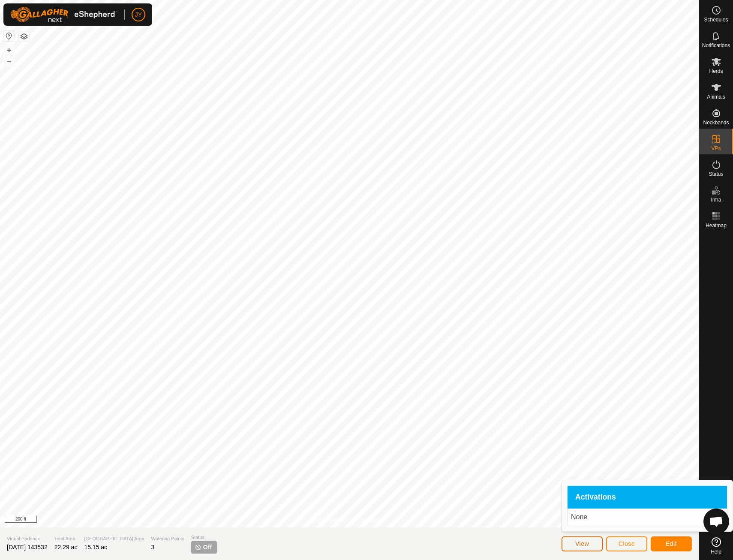 This screenshot has height=560, width=733. What do you see at coordinates (66, 546) in the screenshot?
I see `span: 22.29 ac` at bounding box center [66, 546].